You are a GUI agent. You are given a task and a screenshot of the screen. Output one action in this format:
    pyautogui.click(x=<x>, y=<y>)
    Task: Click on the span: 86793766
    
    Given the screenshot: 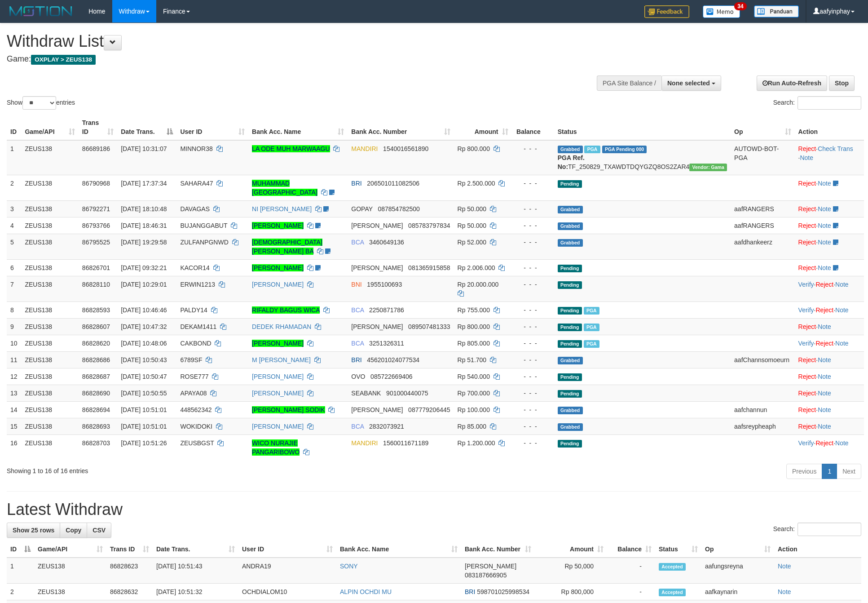 What is the action you would take?
    pyautogui.click(x=96, y=226)
    